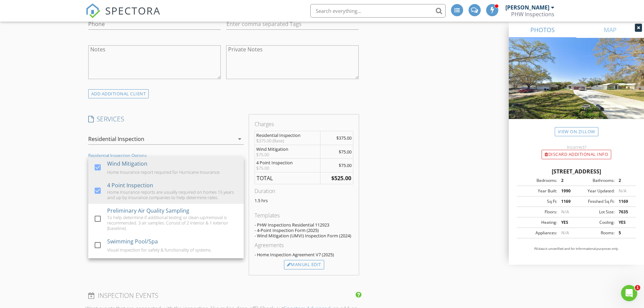 The width and height of the screenshot is (644, 308). Describe the element at coordinates (304, 124) in the screenshot. I see `div: Charges` at that location.